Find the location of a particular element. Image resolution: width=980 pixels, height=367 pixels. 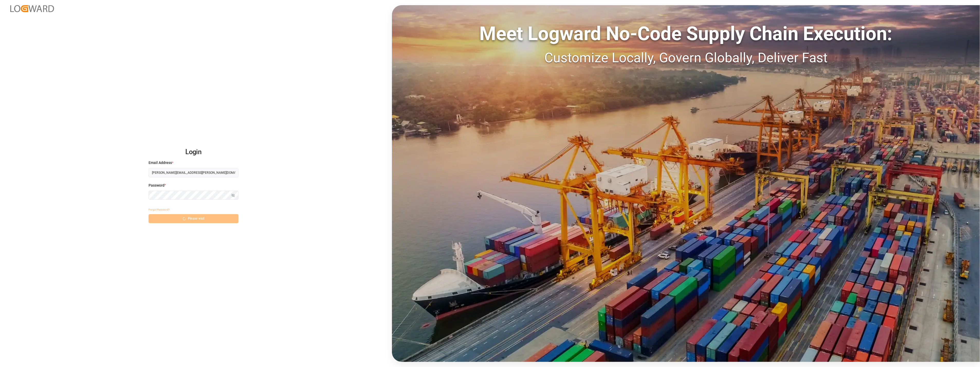

img: Logward_new_orange.png is located at coordinates (32, 8).